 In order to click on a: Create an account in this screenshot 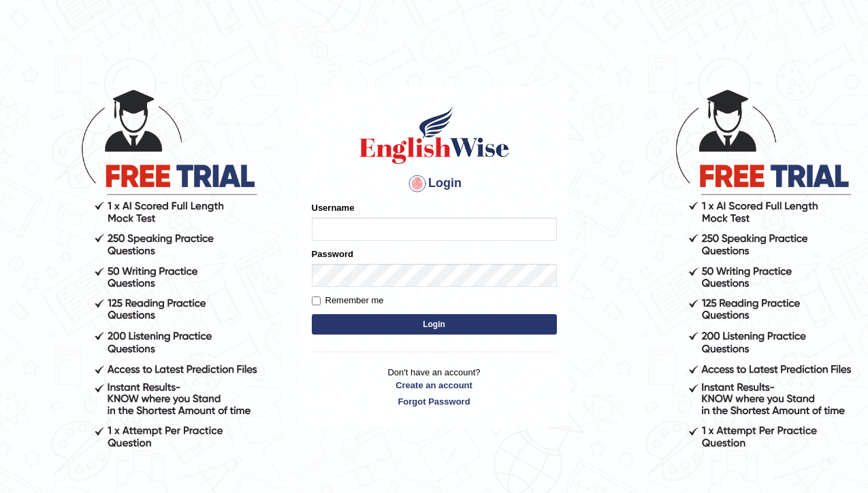, I will do `click(434, 385)`.